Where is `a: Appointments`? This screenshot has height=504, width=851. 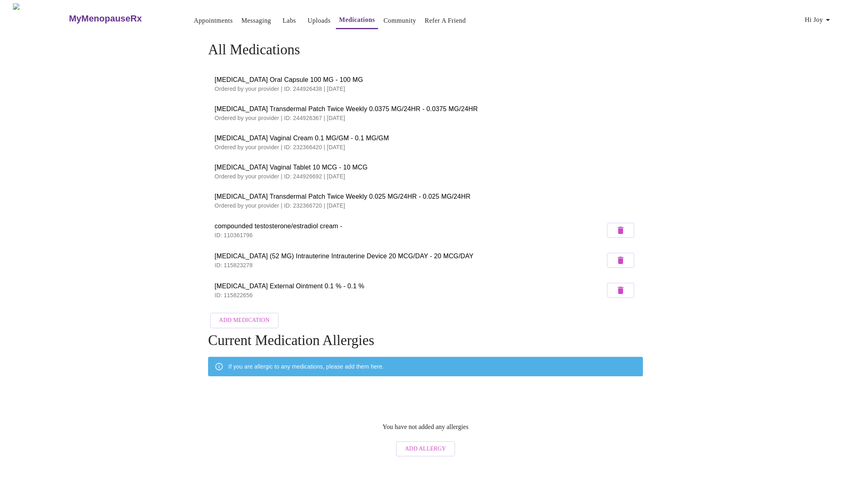 a: Appointments is located at coordinates (214, 20).